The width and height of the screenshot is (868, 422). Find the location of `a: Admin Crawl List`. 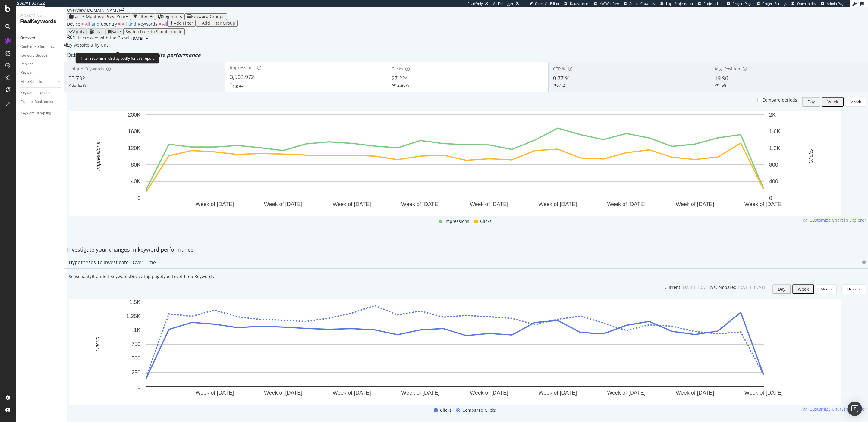

a: Admin Crawl List is located at coordinates (640, 3).